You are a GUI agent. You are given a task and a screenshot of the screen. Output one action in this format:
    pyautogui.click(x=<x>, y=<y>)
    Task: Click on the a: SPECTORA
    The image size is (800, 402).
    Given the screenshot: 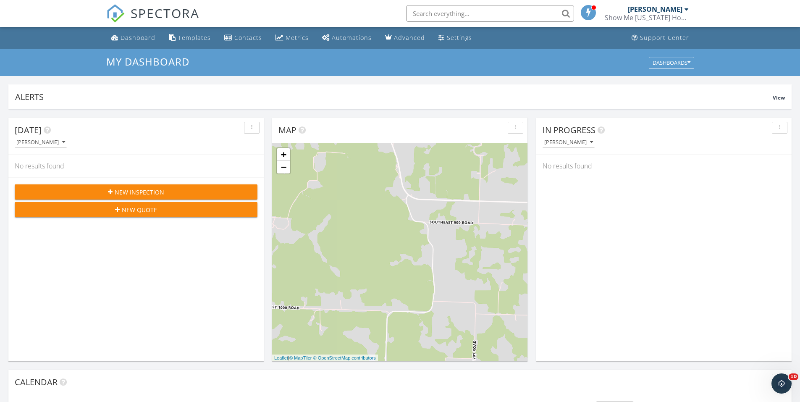 What is the action you would take?
    pyautogui.click(x=153, y=20)
    